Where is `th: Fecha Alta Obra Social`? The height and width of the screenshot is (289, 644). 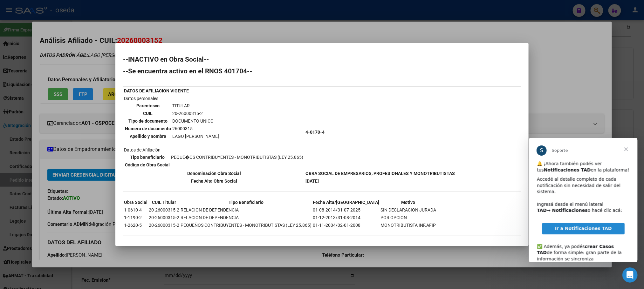 th: Fecha Alta Obra Social is located at coordinates (214, 181).